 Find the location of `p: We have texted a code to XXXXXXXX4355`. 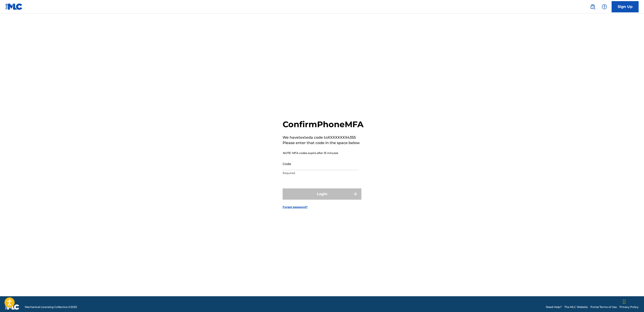

p: We have texted a code to XXXXXXXX4355 is located at coordinates (323, 138).